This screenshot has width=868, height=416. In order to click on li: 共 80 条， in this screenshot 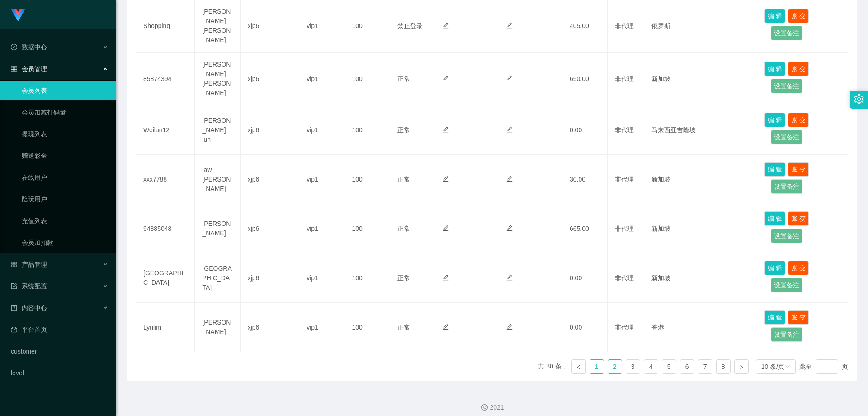, I will do `click(552, 367)`.